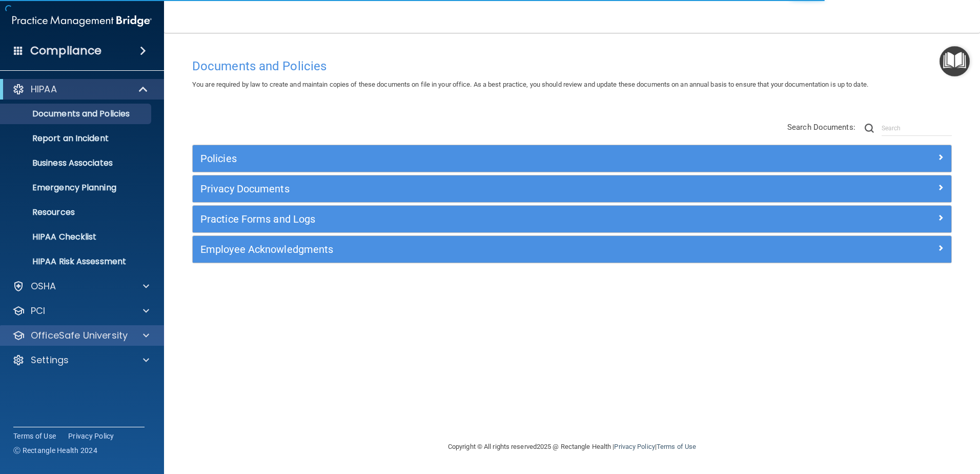 The height and width of the screenshot is (474, 980). I want to click on p: Report an Incident, so click(77, 138).